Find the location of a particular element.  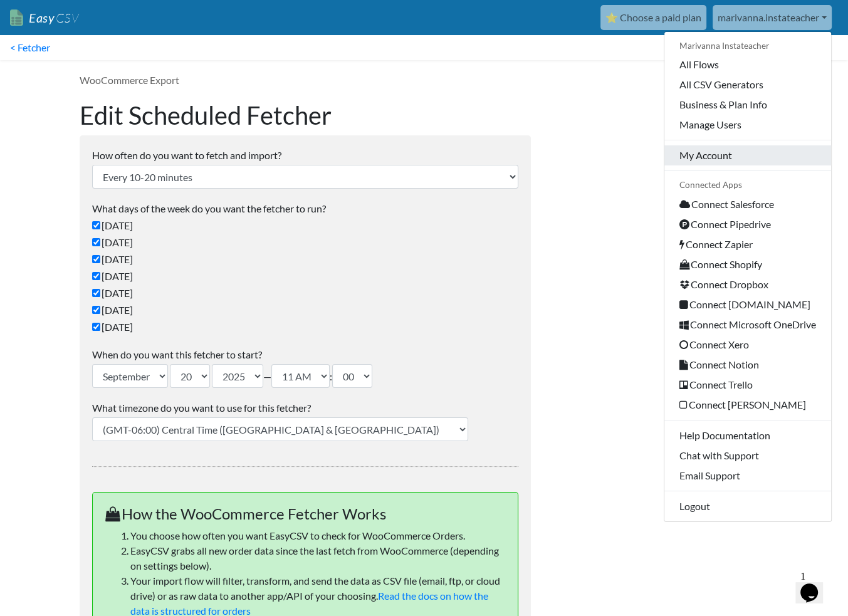

li: You choose how often you want EasyCSV to check for WooCommerce Orders. is located at coordinates (318, 536).